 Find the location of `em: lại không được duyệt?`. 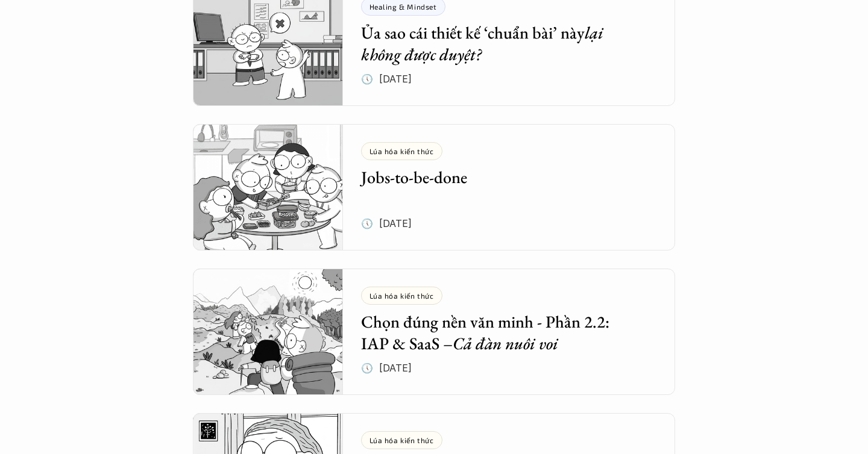

em: lại không được duyệt? is located at coordinates (484, 43).